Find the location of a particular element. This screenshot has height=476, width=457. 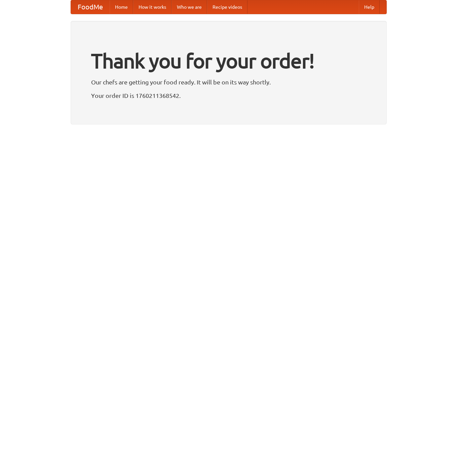

a: Who we are is located at coordinates (189, 7).